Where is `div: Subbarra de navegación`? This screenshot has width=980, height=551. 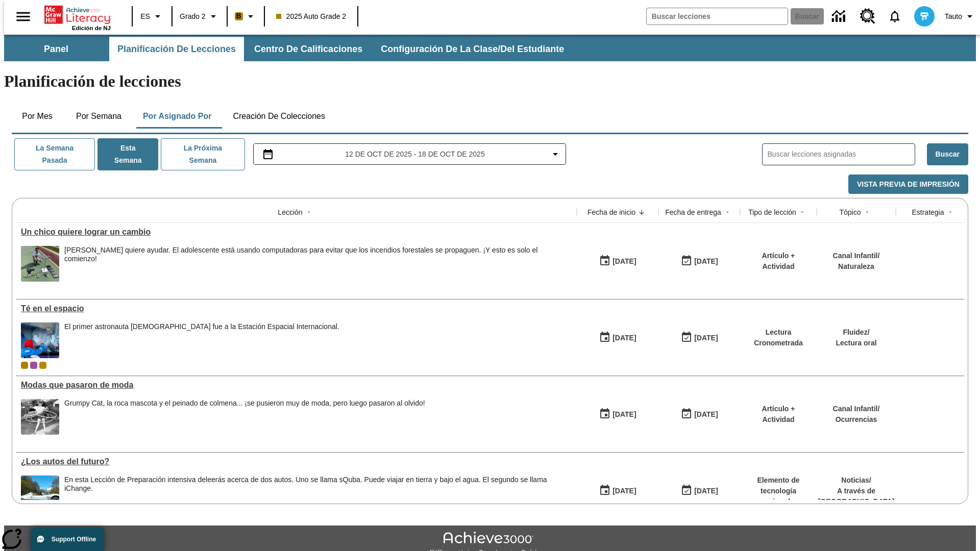 div: Subbarra de navegación is located at coordinates (289, 49).